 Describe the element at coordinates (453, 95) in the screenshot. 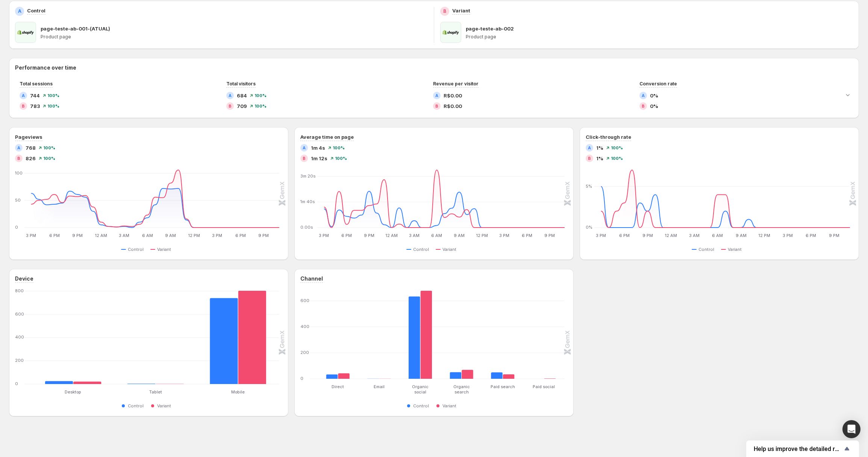

I see `span: R$0.00` at that location.